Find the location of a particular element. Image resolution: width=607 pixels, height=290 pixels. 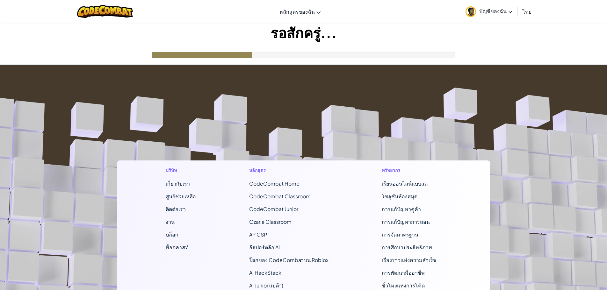

img: avatar is located at coordinates (471, 11).